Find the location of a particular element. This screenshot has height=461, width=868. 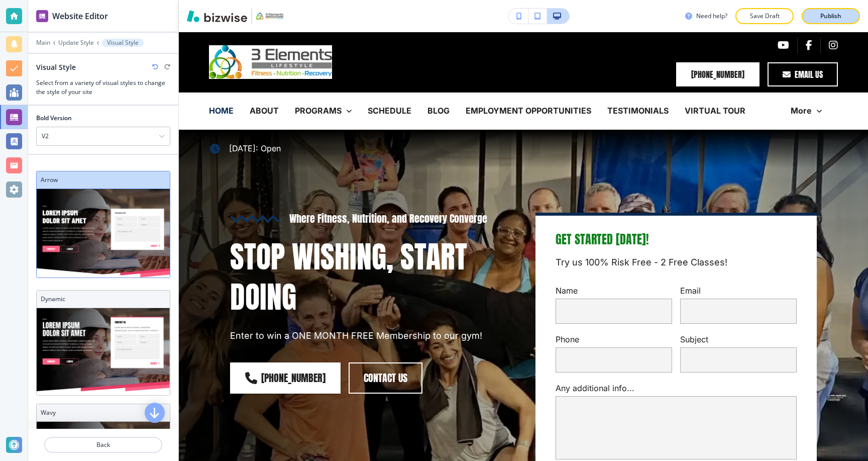

button: Visual Style is located at coordinates (122, 42).